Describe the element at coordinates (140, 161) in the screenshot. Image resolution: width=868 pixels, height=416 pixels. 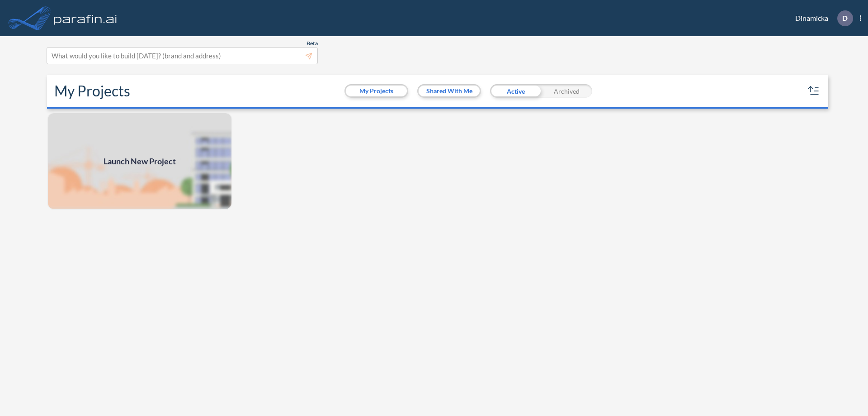
I see `span: Launch New Project` at that location.